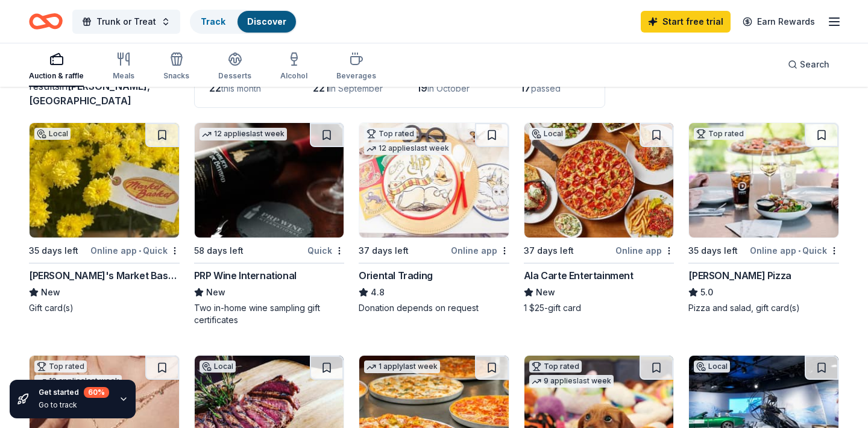 Image resolution: width=868 pixels, height=428 pixels. What do you see at coordinates (814, 65) in the screenshot?
I see `span: Search` at bounding box center [814, 65].